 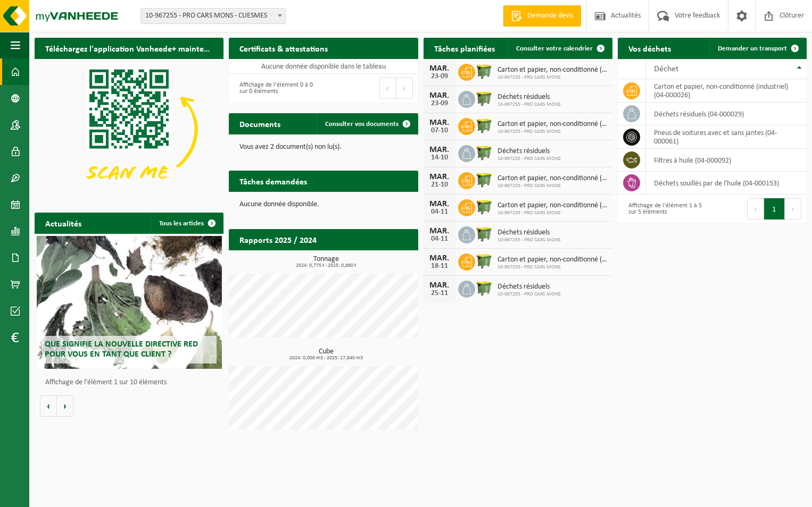 What do you see at coordinates (726, 91) in the screenshot?
I see `td: carton et papier, non-conditionné (industriel) (04-000026)` at bounding box center [726, 91].